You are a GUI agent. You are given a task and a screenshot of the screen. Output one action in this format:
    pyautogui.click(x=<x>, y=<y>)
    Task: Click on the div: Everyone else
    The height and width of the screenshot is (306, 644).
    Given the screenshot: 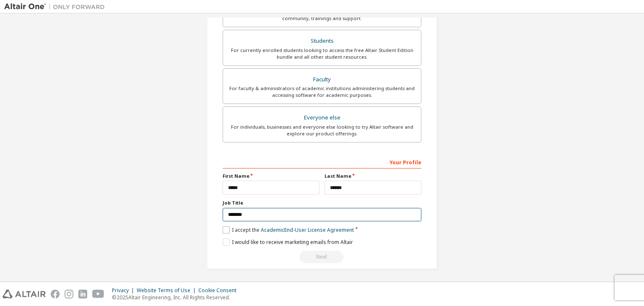 What is the action you would take?
    pyautogui.click(x=322, y=118)
    